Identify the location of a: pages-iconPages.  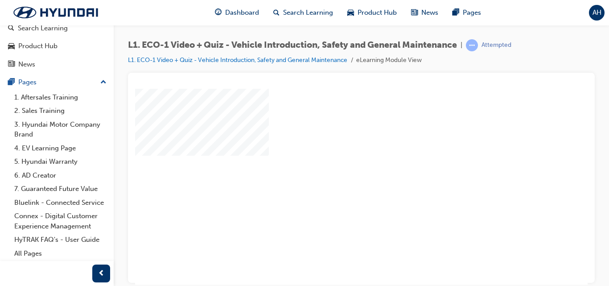
(467, 12).